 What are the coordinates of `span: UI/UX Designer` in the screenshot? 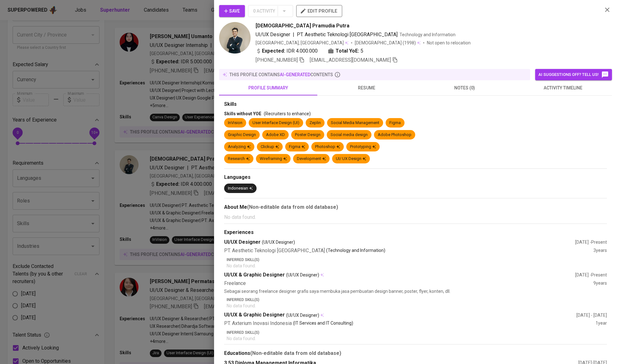 It's located at (273, 35).